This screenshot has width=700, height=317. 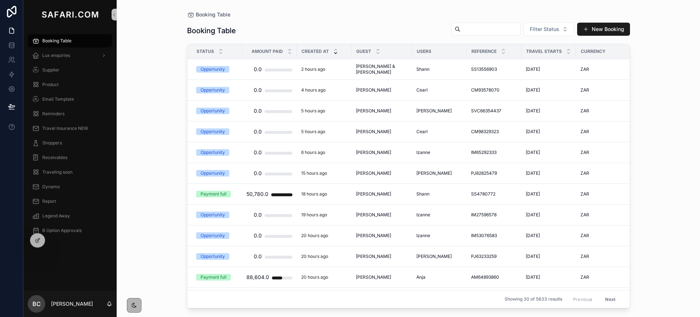 I want to click on a: 6 hours ago, so click(x=324, y=152).